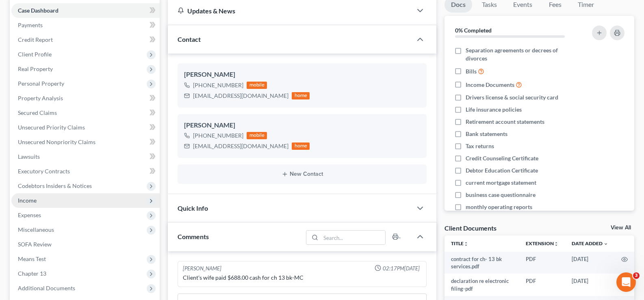 This screenshot has height=300, width=644. I want to click on span: Lawsuits, so click(29, 156).